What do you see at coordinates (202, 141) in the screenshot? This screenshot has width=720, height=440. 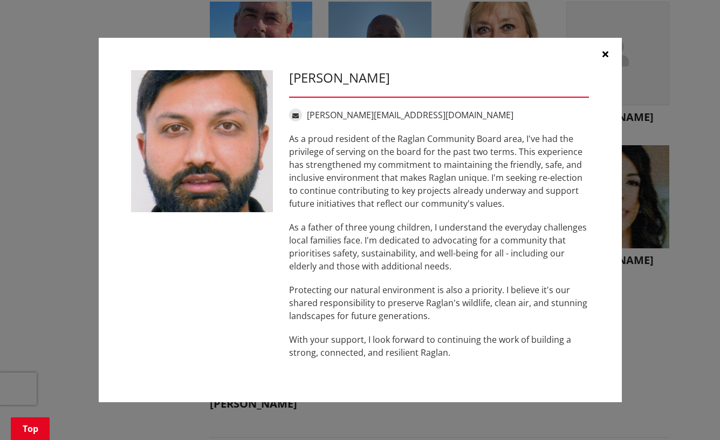 I see `img: WO-B-RG__BAINS_S__wDBy3` at bounding box center [202, 141].